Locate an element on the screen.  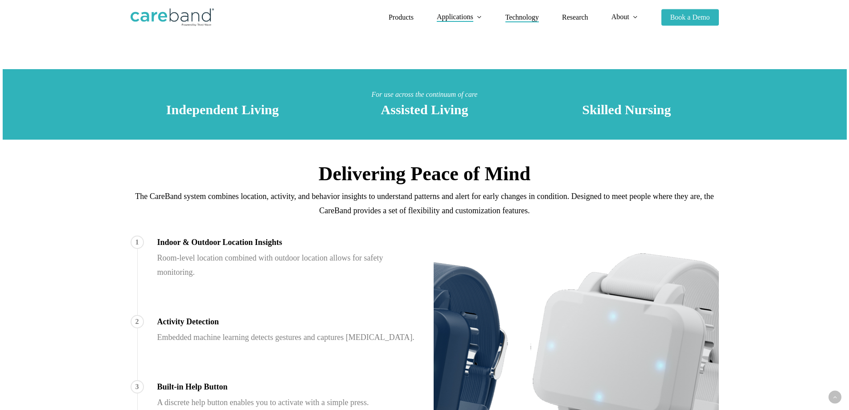
h4: Built-in Help Button is located at coordinates (287, 387).